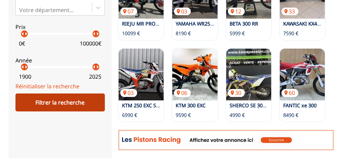 The width and height of the screenshot is (342, 158). What do you see at coordinates (237, 33) in the screenshot?
I see `p: 5999 €` at bounding box center [237, 33].